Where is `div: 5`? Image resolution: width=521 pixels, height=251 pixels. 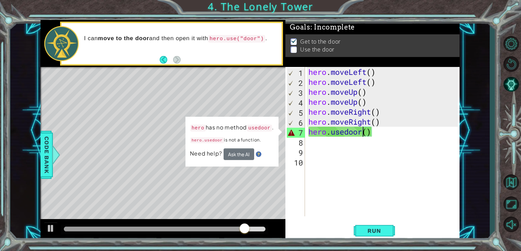 div: 5 is located at coordinates (296, 113).